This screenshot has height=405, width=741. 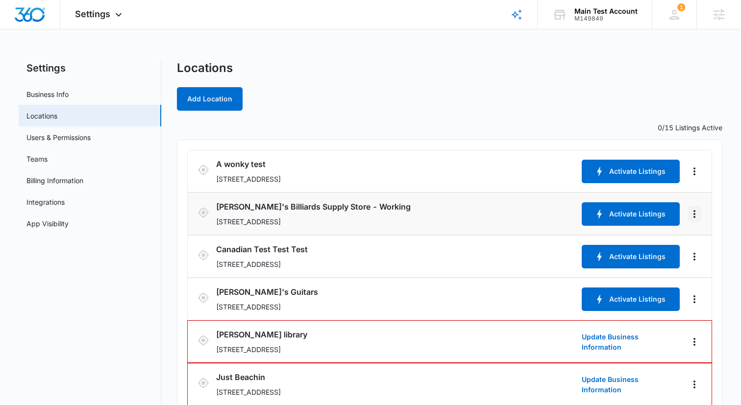 I want to click on h2: Settings, so click(x=90, y=68).